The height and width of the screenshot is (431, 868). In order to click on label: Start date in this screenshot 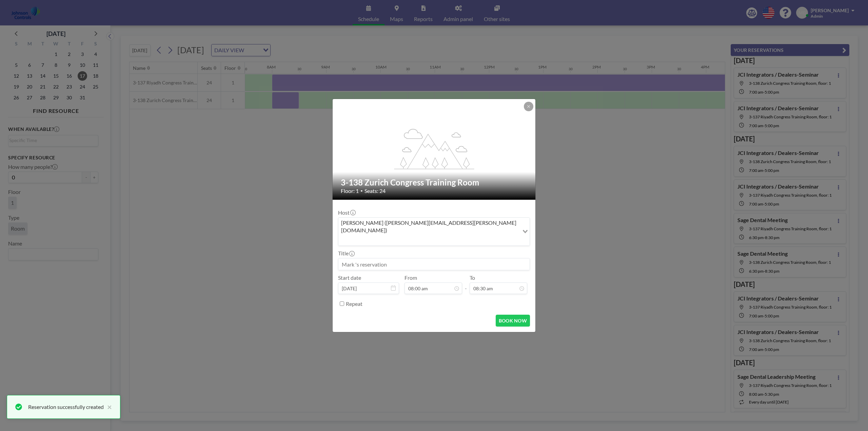, I will do `click(350, 278)`.